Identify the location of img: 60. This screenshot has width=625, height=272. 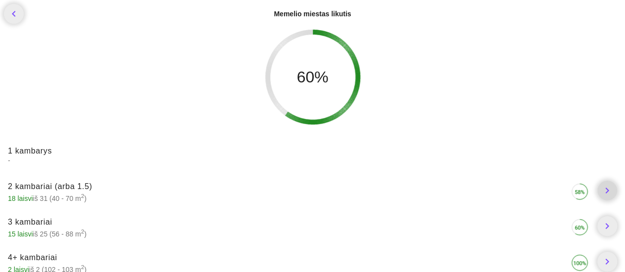
(580, 227).